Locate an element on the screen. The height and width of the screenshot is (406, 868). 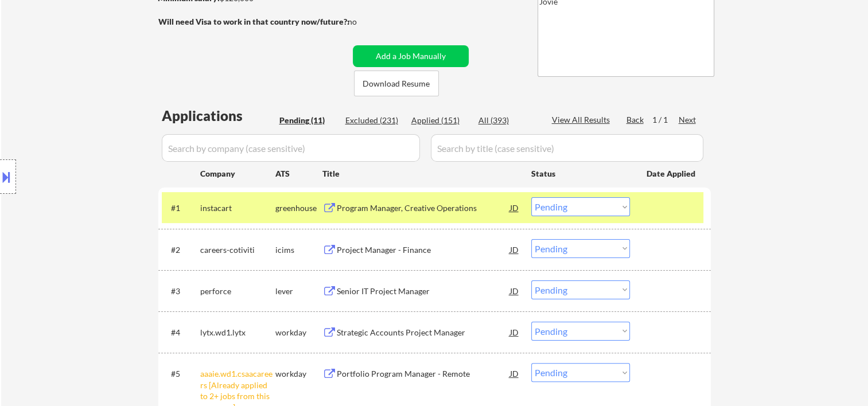
div: careers-cotiviti is located at coordinates (237, 250).